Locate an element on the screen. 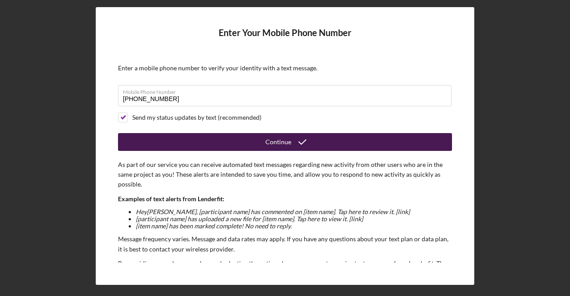 This screenshot has width=570, height=296. p: As part of our service you can receive automated text messages regarding new activity from other ... is located at coordinates (285, 175).